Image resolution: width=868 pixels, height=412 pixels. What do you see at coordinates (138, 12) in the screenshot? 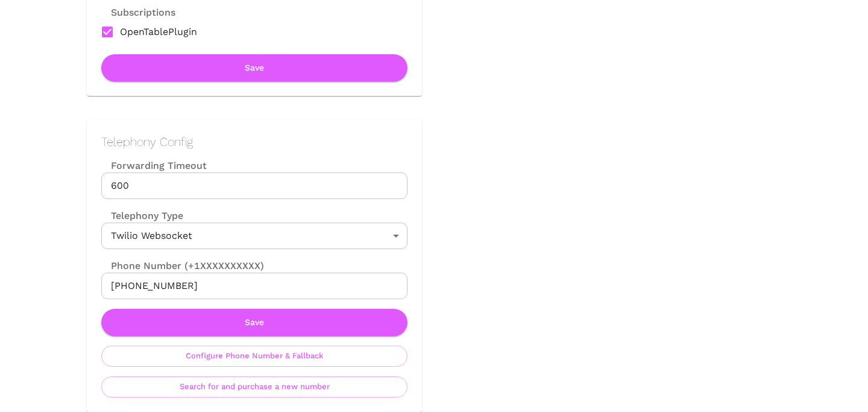
I see `label: Subscriptions` at bounding box center [138, 12].